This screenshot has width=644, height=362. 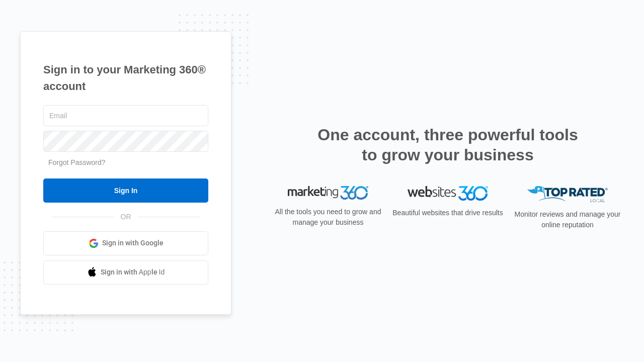 I want to click on img: Top Rated Local, so click(x=568, y=194).